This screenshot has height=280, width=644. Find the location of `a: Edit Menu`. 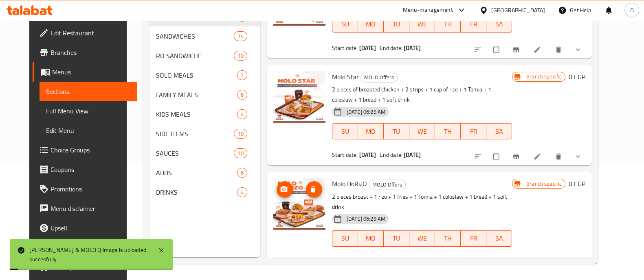

a: Edit Menu is located at coordinates (88, 130).